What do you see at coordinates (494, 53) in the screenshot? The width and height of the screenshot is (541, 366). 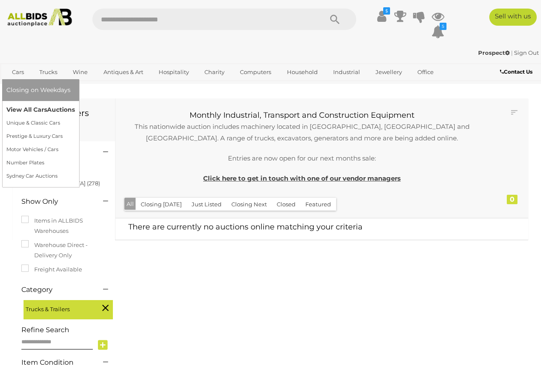 I see `strong: Prospect` at bounding box center [494, 53].